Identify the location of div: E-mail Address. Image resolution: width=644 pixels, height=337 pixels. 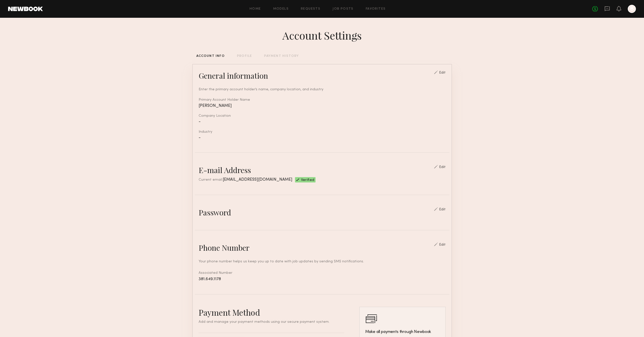
(225, 170).